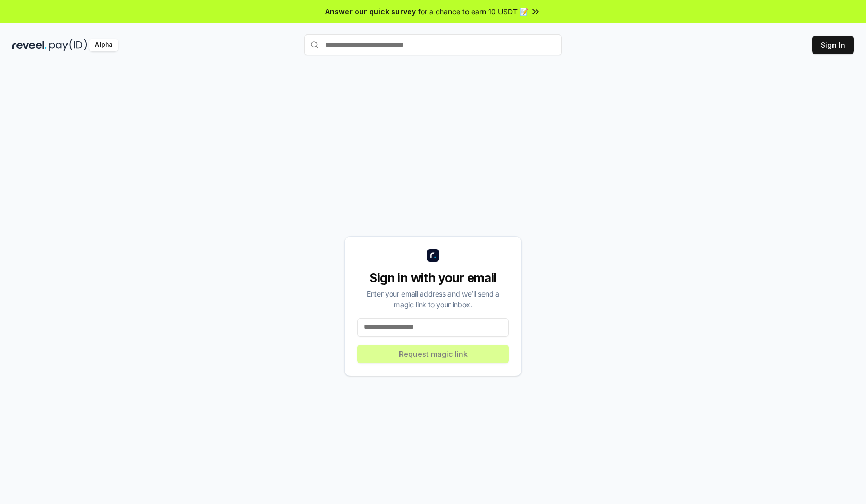  I want to click on div: Enter your email address and we’ll send a magic link to your inbox., so click(433, 300).